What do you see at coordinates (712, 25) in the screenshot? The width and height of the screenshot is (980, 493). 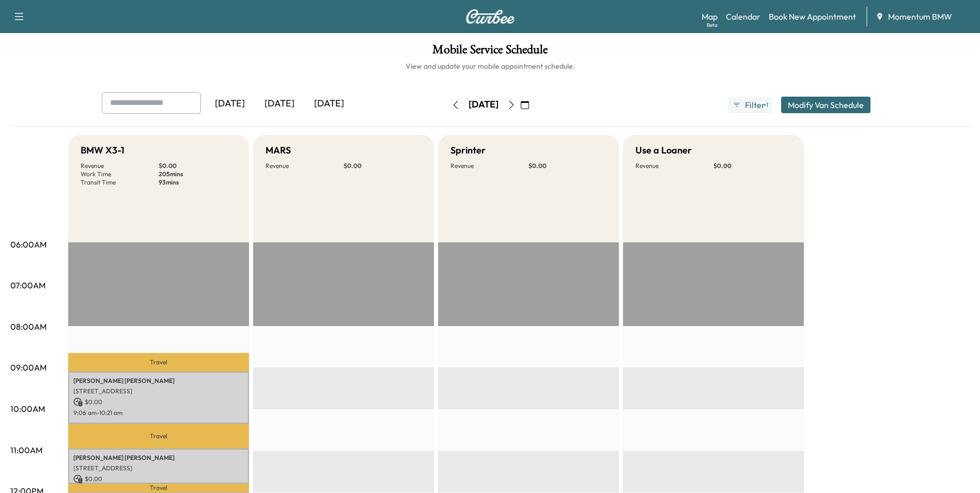 I see `div: Beta` at bounding box center [712, 25].